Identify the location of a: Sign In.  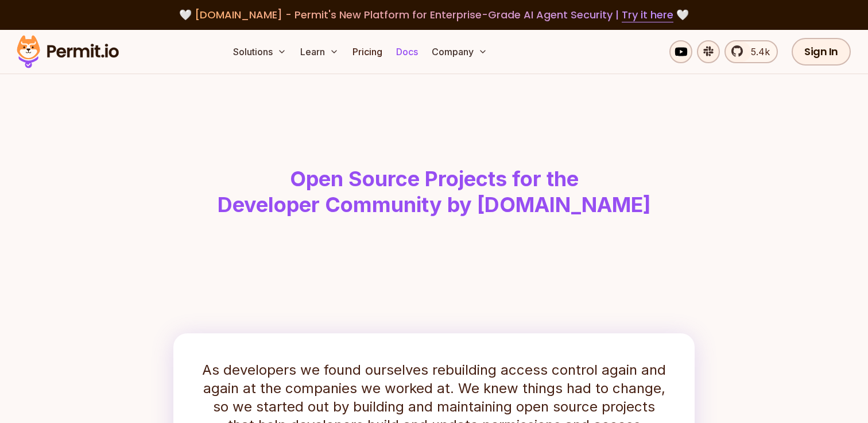
(821, 52).